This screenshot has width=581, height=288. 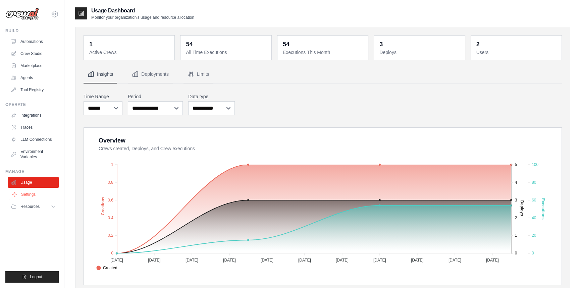 I want to click on a: Marketplace, so click(x=33, y=66).